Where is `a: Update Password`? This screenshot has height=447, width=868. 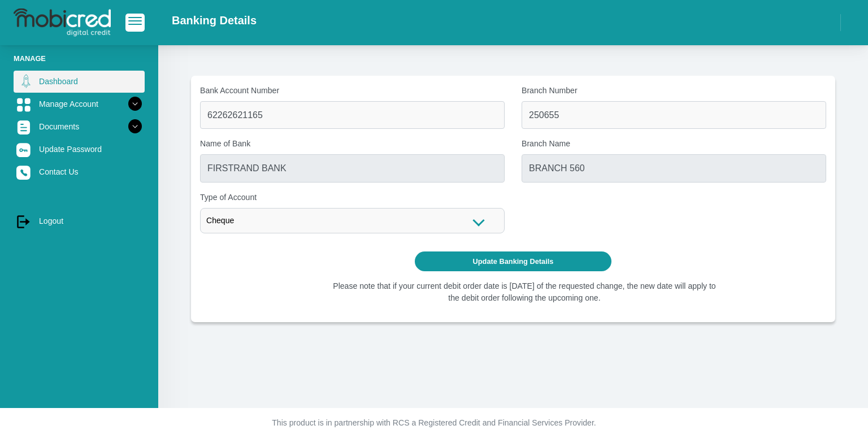
a: Update Password is located at coordinates (79, 149).